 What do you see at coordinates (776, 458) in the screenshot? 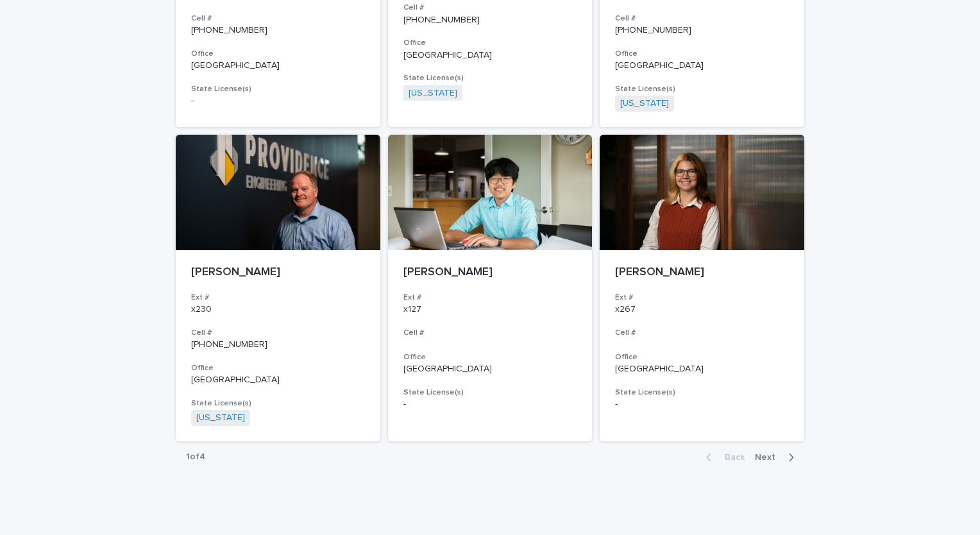
I see `button: Next` at bounding box center [776, 458].